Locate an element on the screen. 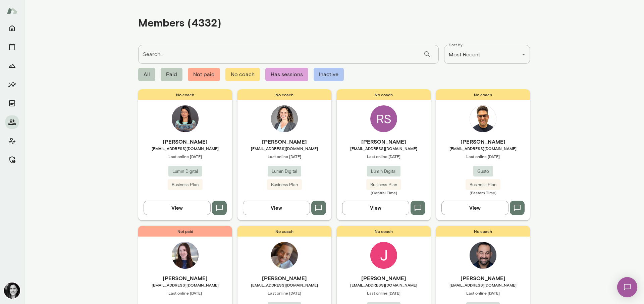  button: Sessions is located at coordinates (12, 47).